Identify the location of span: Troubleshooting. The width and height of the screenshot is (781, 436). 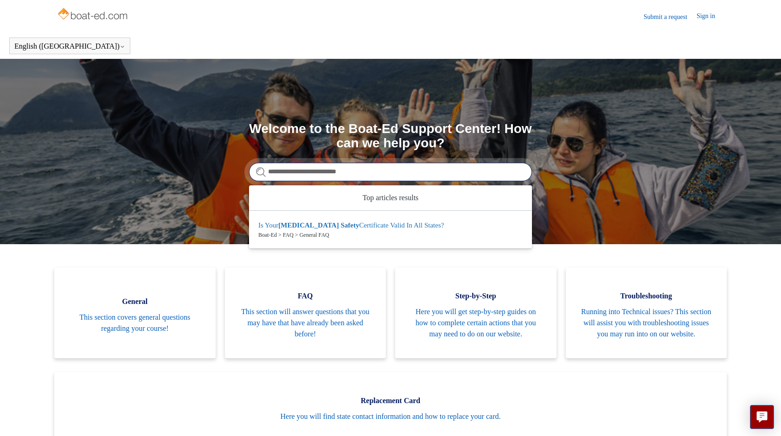
(647, 296).